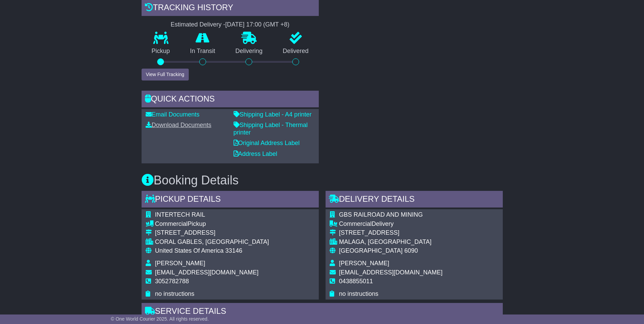 This screenshot has width=644, height=324. Describe the element at coordinates (203, 51) in the screenshot. I see `p: In Transit` at that location.